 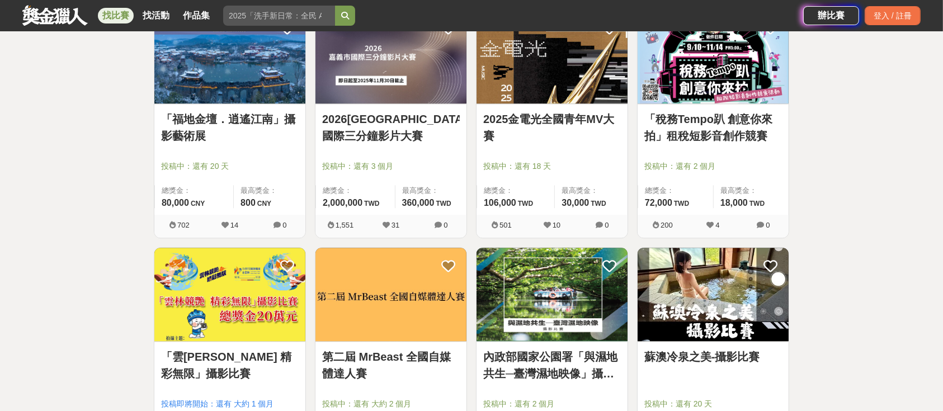 What do you see at coordinates (391, 166) in the screenshot?
I see `span: 投稿中：還有 3 個月` at bounding box center [391, 166].